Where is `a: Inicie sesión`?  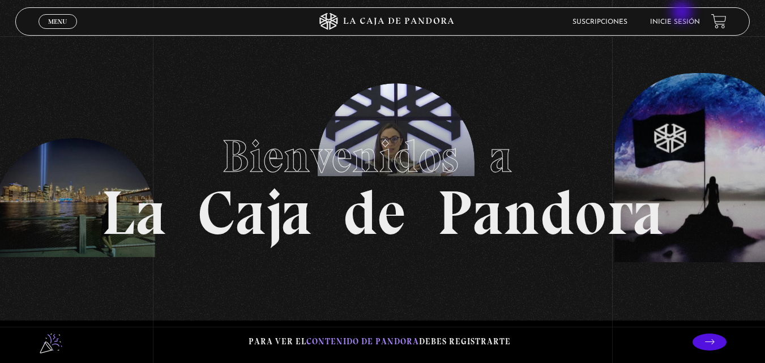
a: Inicie sesión is located at coordinates (675, 22).